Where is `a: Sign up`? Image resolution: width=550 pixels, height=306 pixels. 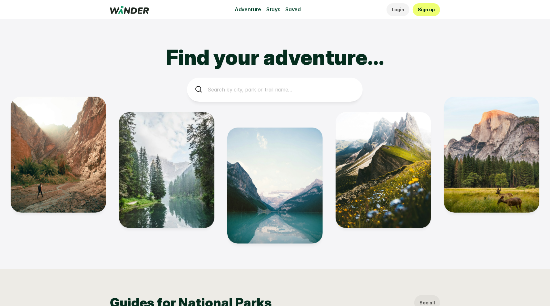
a: Sign up is located at coordinates (426, 10).